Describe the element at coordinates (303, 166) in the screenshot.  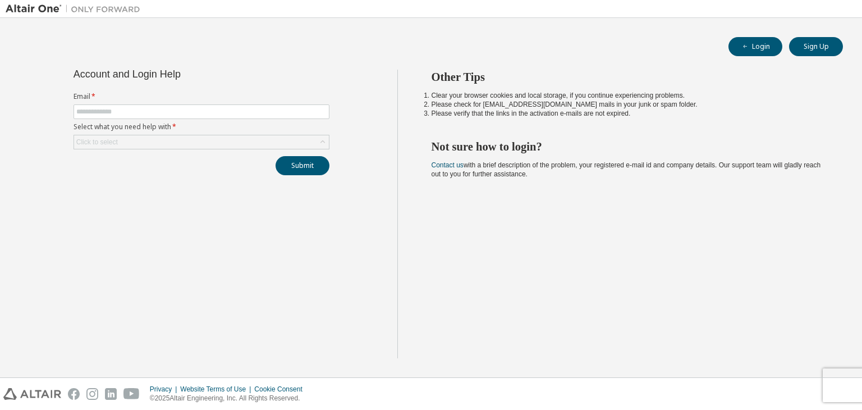
I see `button: Submit` at that location.